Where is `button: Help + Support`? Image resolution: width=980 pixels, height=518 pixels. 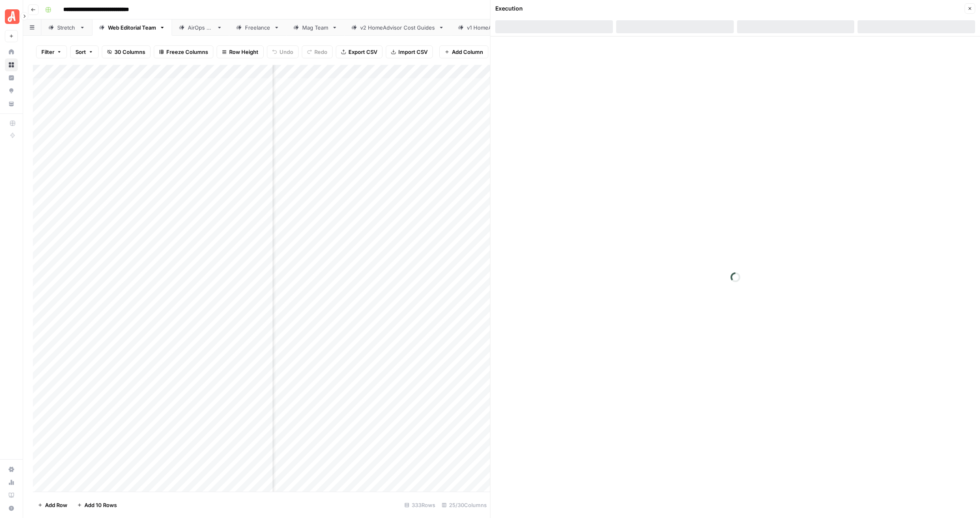 button: Help + Support is located at coordinates (11, 508).